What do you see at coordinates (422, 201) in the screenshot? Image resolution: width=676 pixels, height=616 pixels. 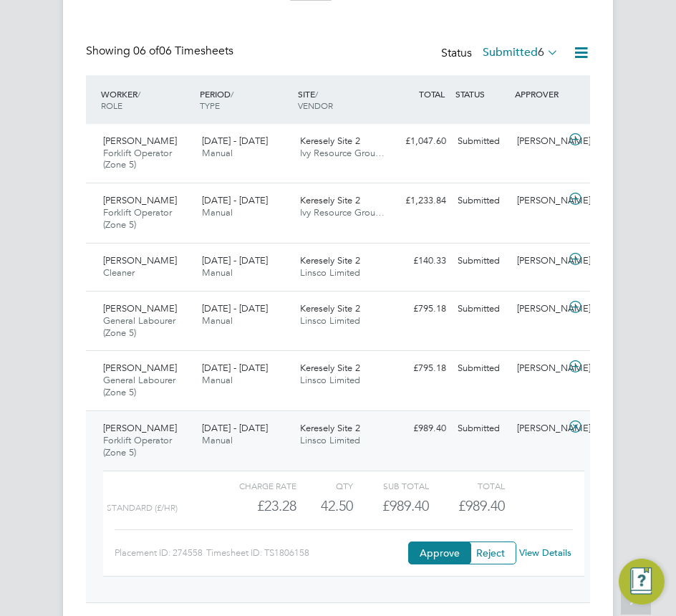 I see `div: £1,233.84` at bounding box center [422, 201].